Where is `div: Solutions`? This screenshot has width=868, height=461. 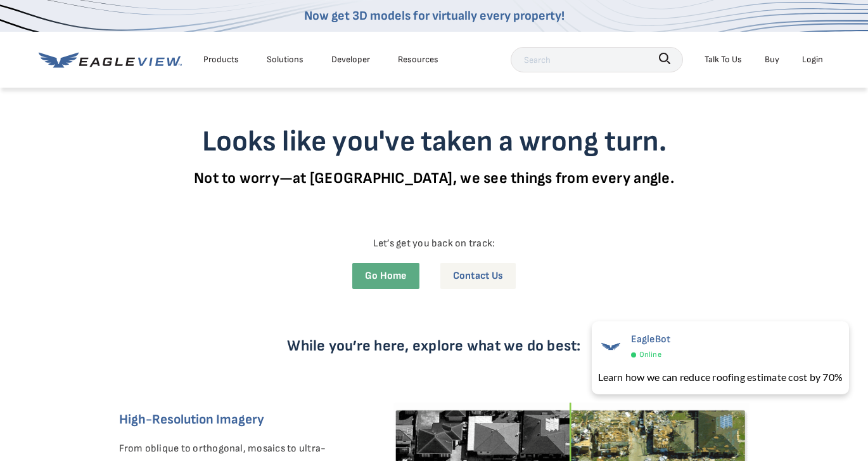 div: Solutions is located at coordinates (285, 59).